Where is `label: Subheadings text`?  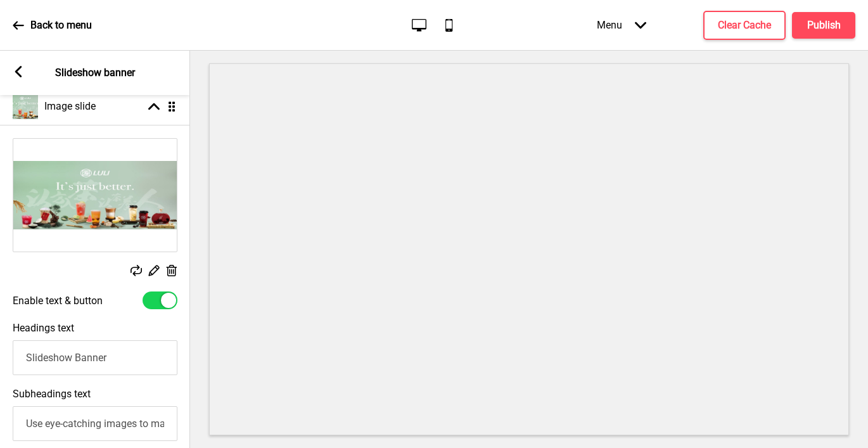
label: Subheadings text is located at coordinates (52, 393).